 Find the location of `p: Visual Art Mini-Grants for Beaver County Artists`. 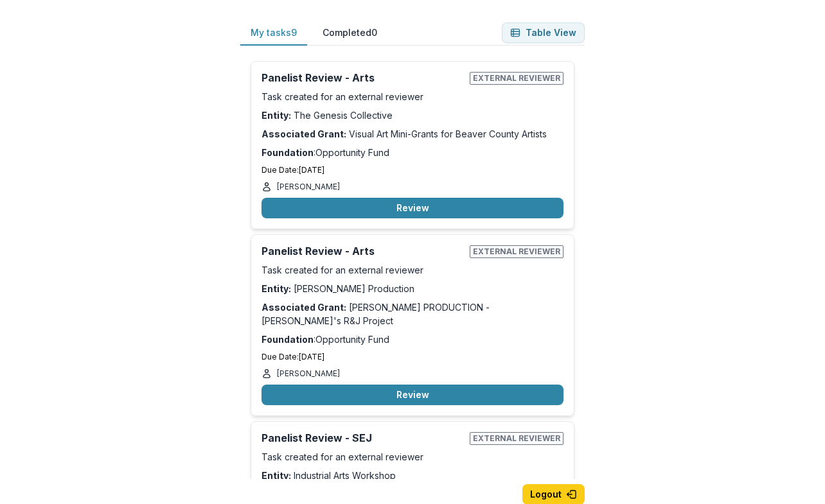

p: Visual Art Mini-Grants for Beaver County Artists is located at coordinates (412, 134).